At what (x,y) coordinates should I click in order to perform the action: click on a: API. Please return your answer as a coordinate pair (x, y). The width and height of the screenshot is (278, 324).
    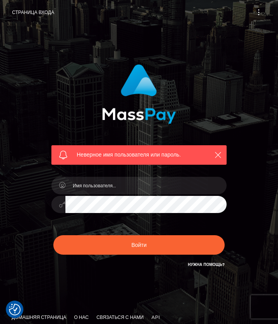
    Looking at the image, I should click on (156, 317).